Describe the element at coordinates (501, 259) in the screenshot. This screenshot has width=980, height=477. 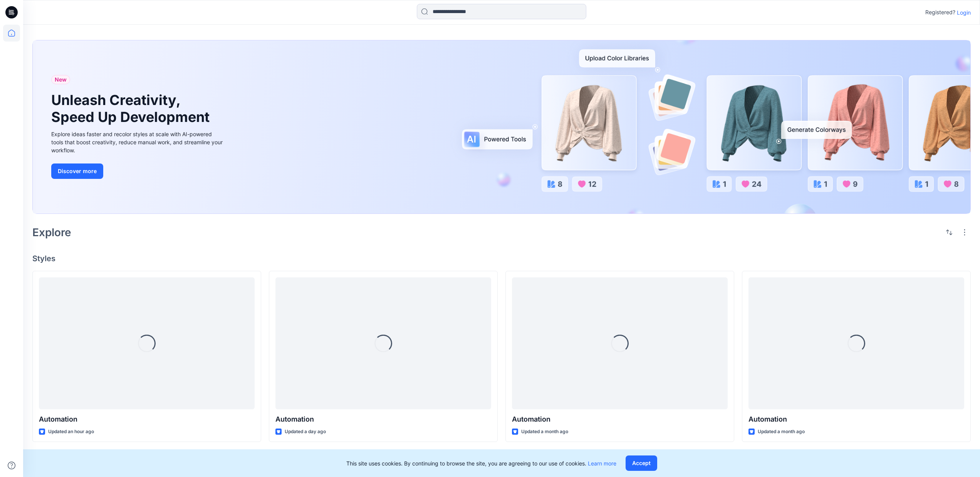
I see `h4: Styles` at that location.